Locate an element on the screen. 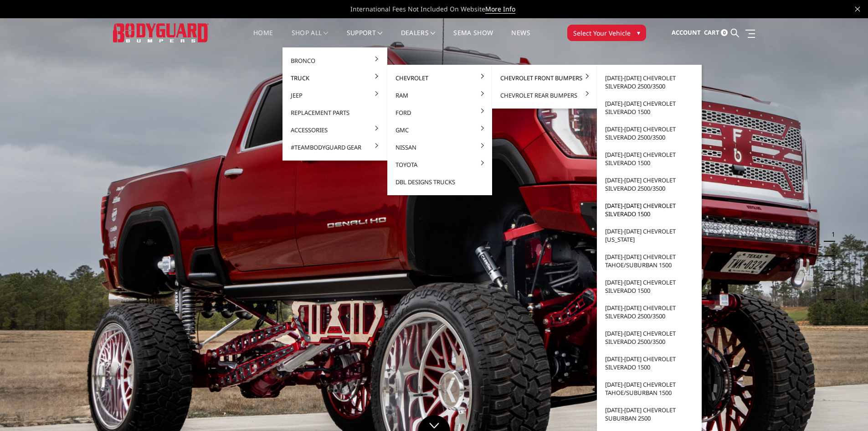 Image resolution: width=868 pixels, height=431 pixels. a: shop all is located at coordinates (310, 38).